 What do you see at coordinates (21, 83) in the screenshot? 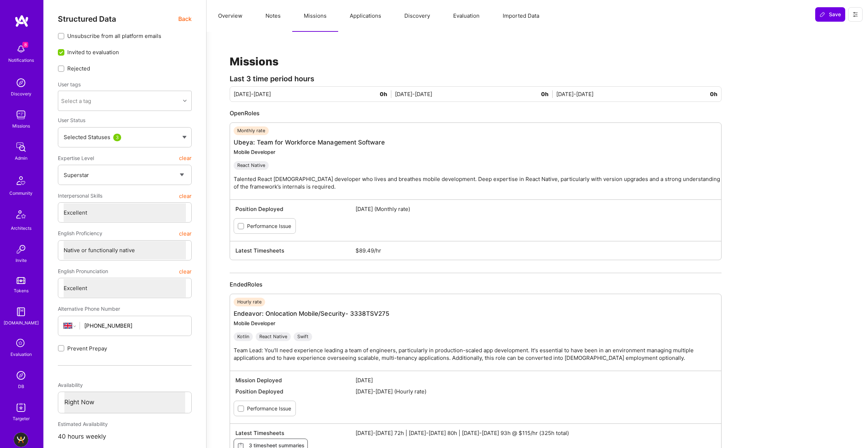
I see `img: discovery` at bounding box center [21, 83].